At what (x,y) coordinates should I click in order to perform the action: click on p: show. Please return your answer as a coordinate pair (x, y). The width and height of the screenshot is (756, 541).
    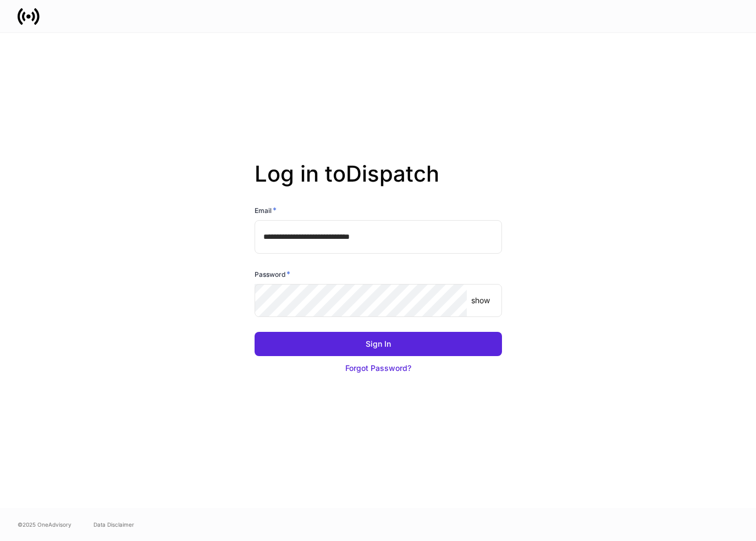
    Looking at the image, I should click on (480, 300).